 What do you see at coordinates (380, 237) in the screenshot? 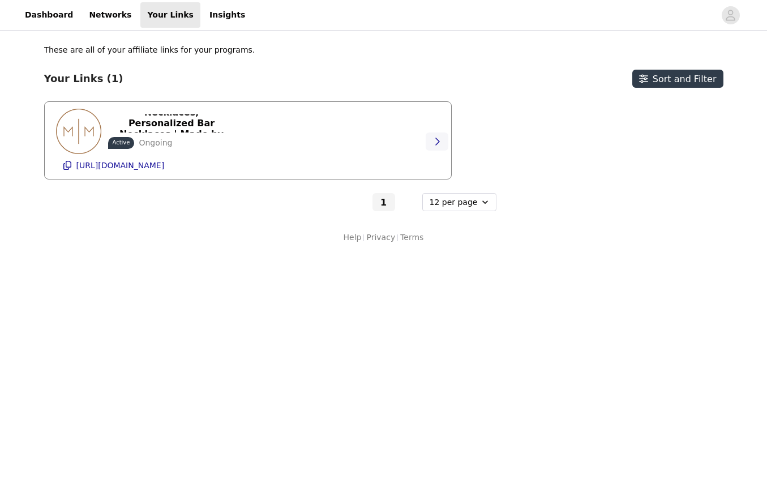
I see `p: Privacy` at bounding box center [380, 237].